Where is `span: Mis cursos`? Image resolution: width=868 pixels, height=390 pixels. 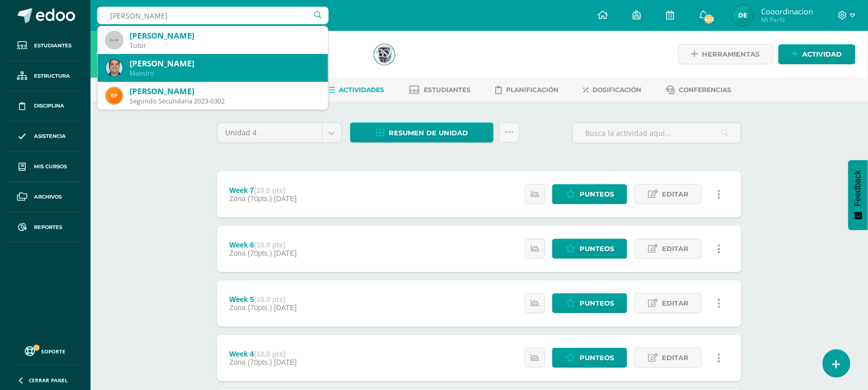
span: Mis cursos is located at coordinates (50, 167).